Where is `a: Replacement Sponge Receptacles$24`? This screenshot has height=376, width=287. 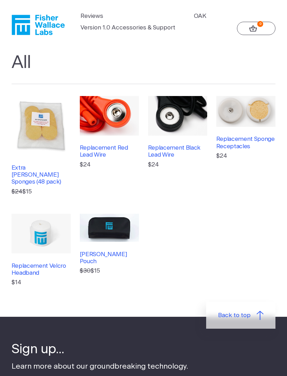 a: Replacement Sponge Receptacles$24 is located at coordinates (246, 146).